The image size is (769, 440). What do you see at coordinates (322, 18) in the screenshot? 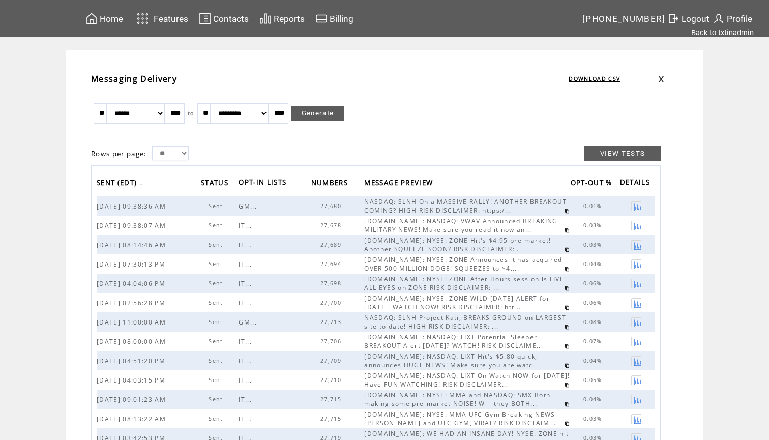
I see `img: creidtcard.svg` at bounding box center [322, 18].